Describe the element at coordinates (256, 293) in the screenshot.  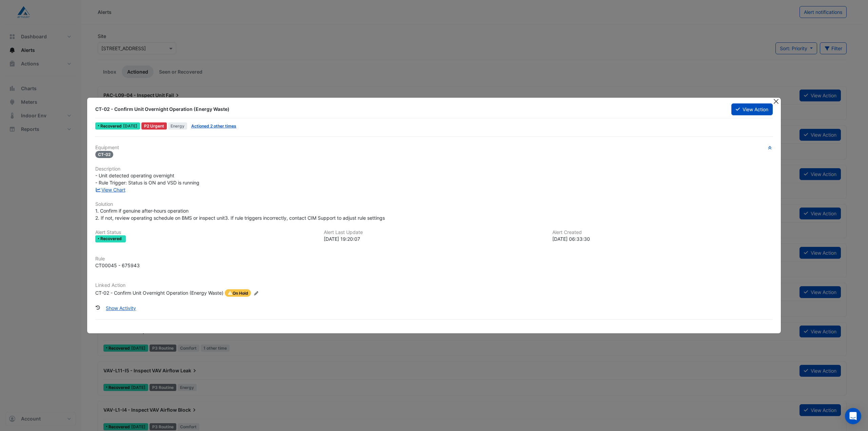
I see `fa-icon: Edit Linked Action` at that location.